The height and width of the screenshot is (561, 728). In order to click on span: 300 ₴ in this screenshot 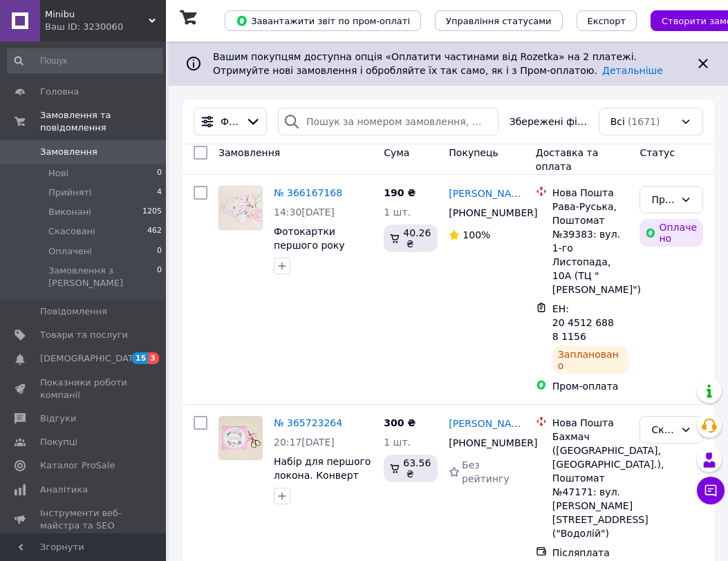, I will do `click(400, 423)`.